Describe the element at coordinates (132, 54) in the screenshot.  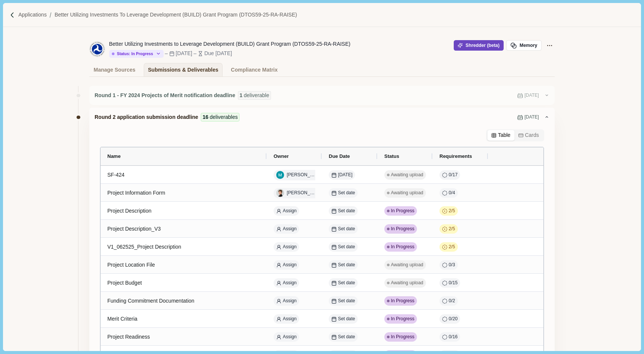
I see `div: Status: In Progress` at that location.